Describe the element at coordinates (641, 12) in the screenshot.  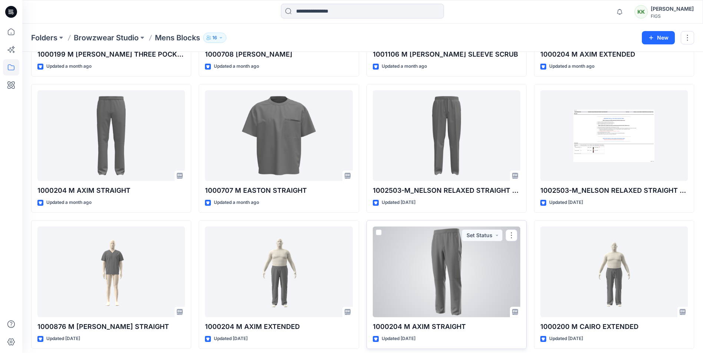
I see `div: KK` at that location.